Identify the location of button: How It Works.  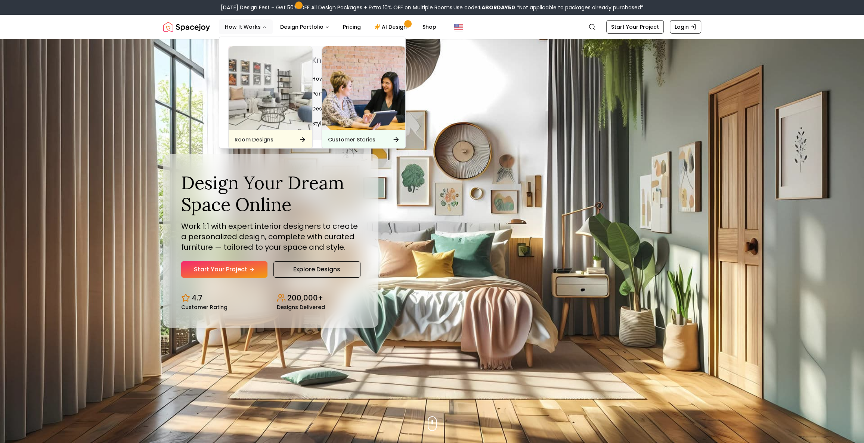
(246, 27).